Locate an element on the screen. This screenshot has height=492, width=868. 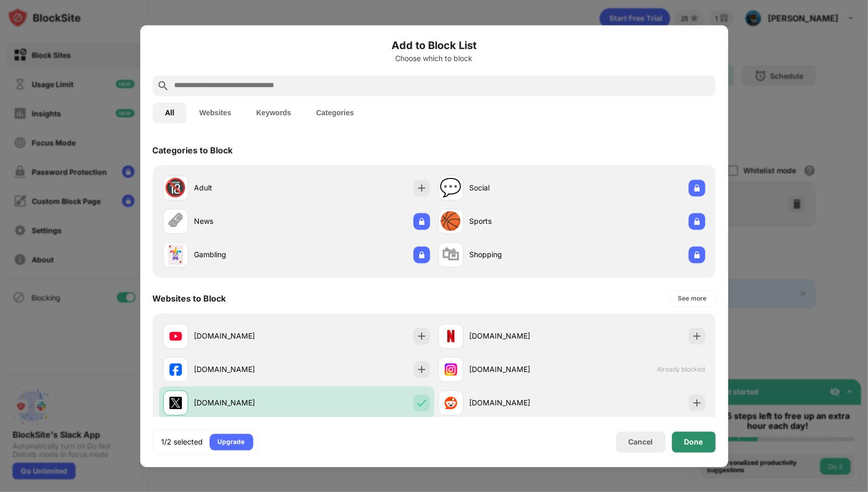
button: Categories is located at coordinates (335, 113).